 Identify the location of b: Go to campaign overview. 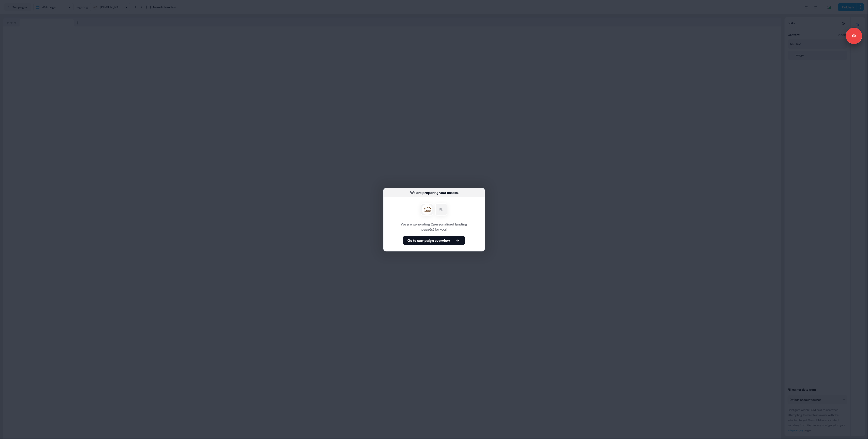
(429, 240).